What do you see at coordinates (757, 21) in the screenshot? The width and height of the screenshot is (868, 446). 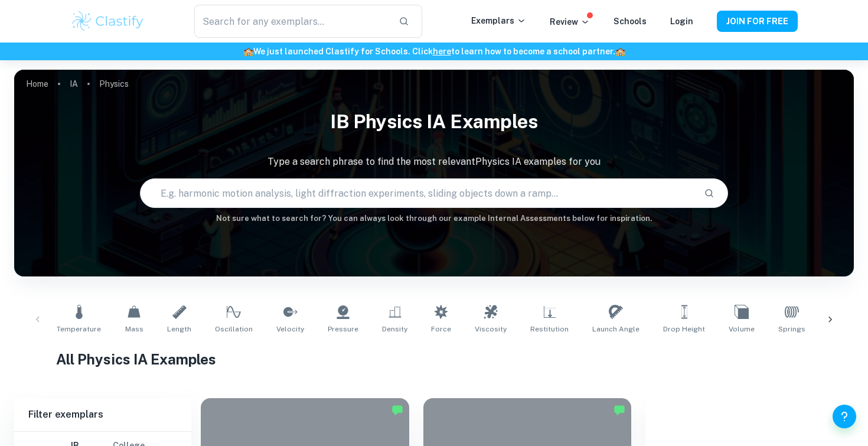 I see `button: JOIN FOR FREE` at bounding box center [757, 21].